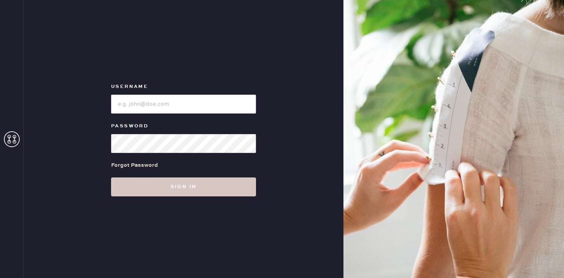 This screenshot has width=564, height=278. What do you see at coordinates (184, 126) in the screenshot?
I see `label: Password` at bounding box center [184, 126].